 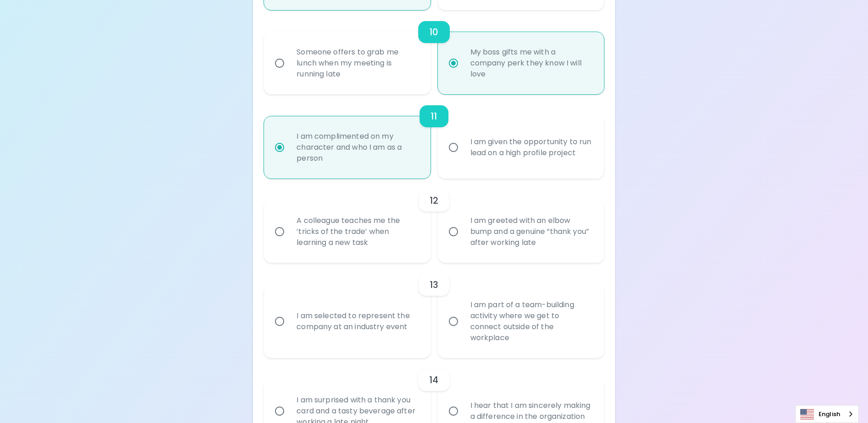 What do you see at coordinates (531, 321) in the screenshot?
I see `div: I am part of a team-building activity where we get to connect outside of the workplace` at bounding box center [531, 321].